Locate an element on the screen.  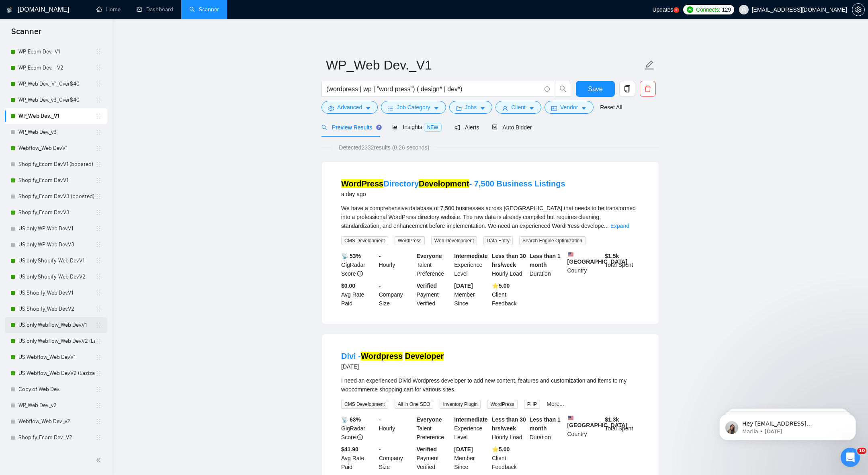
li: WP_Web Dev._v2 is located at coordinates (56, 406).